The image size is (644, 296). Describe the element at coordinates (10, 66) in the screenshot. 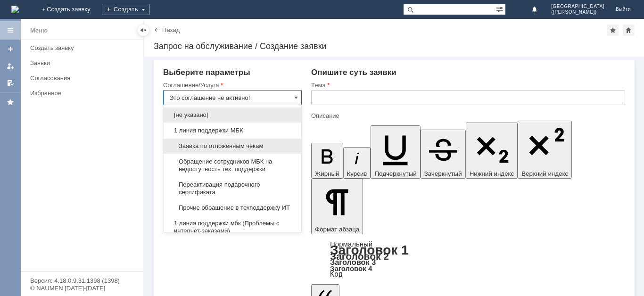

I see `a: Мои заявки` at that location.